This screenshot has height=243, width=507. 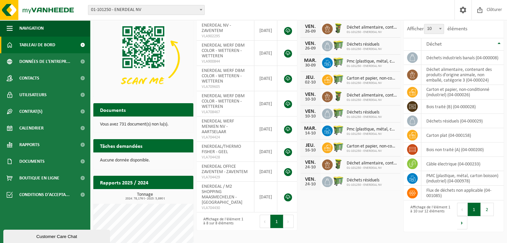 I want to click on button: 2, so click(x=487, y=210).